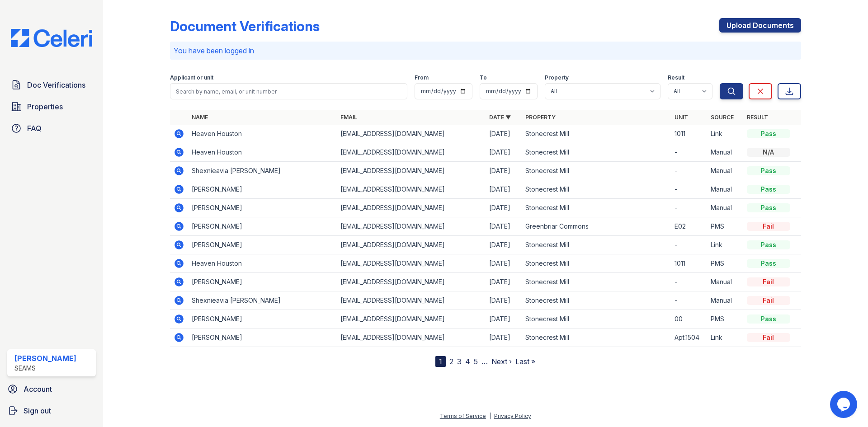 The image size is (868, 427). I want to click on label: To, so click(483, 78).